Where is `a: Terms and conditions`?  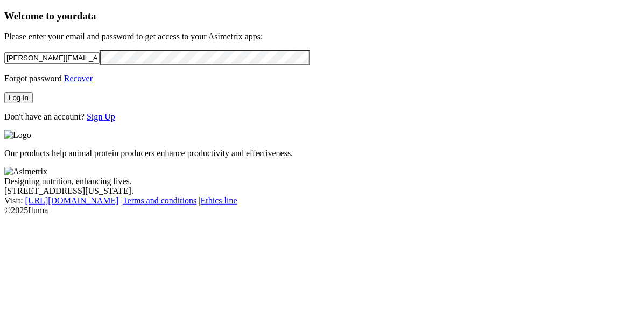 a: Terms and conditions is located at coordinates (160, 200).